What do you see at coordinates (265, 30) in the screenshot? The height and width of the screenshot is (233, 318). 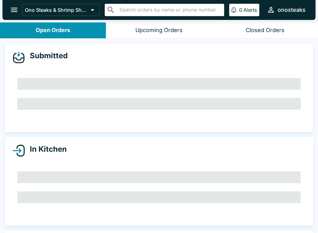 I see `div: Closed Orders` at bounding box center [265, 30].